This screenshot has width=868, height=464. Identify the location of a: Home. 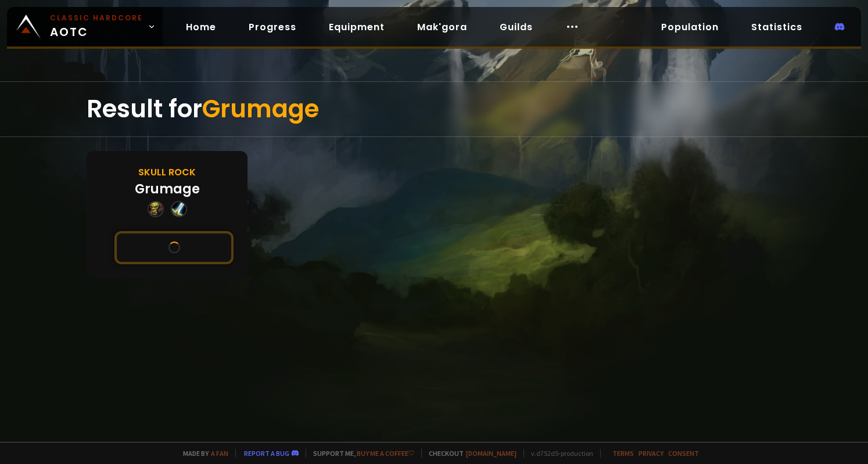
(201, 27).